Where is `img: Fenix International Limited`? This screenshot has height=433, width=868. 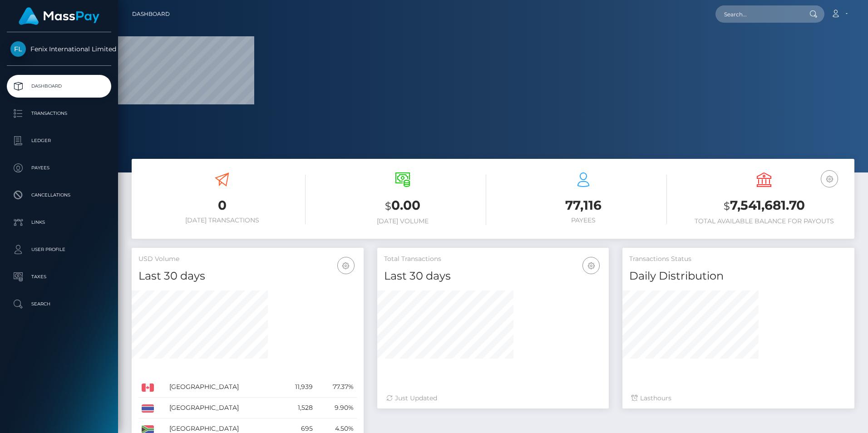 img: Fenix International Limited is located at coordinates (18, 49).